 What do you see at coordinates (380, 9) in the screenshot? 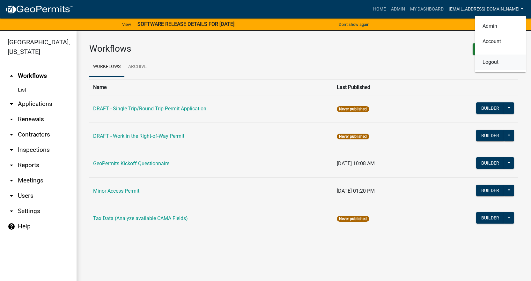
I see `a: Home` at bounding box center [380, 9].